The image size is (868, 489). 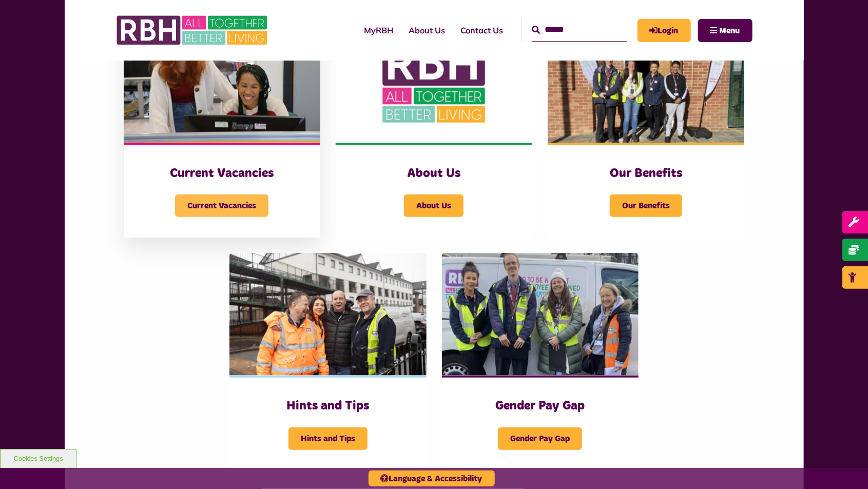 I want to click on a: Hints and Tips Hints and Tips, so click(x=327, y=362).